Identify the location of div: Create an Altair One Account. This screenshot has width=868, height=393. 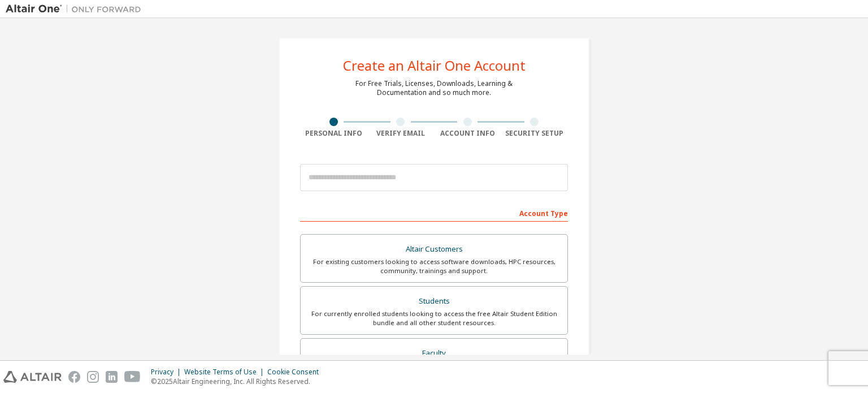
(434, 66).